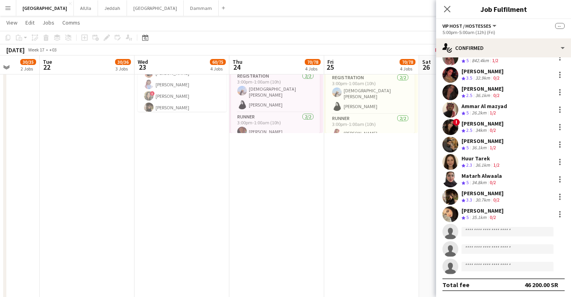 The image size is (571, 297). I want to click on div: Huur Tarek, so click(481, 159).